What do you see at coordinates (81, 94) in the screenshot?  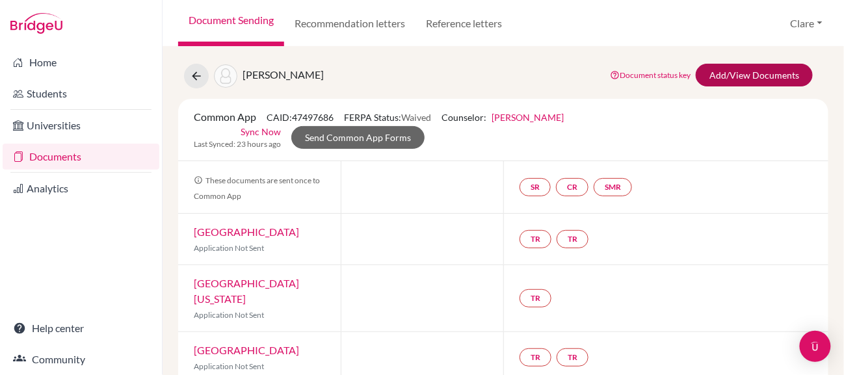 I see `a: Students` at bounding box center [81, 94].